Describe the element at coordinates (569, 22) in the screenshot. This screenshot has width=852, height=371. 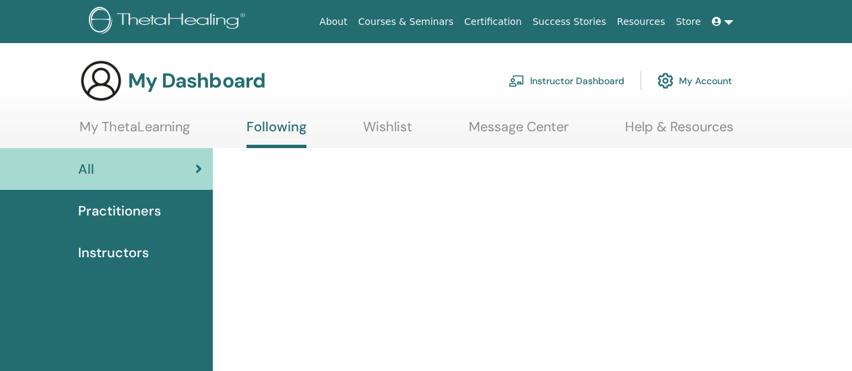
I see `a: Success Stories` at that location.